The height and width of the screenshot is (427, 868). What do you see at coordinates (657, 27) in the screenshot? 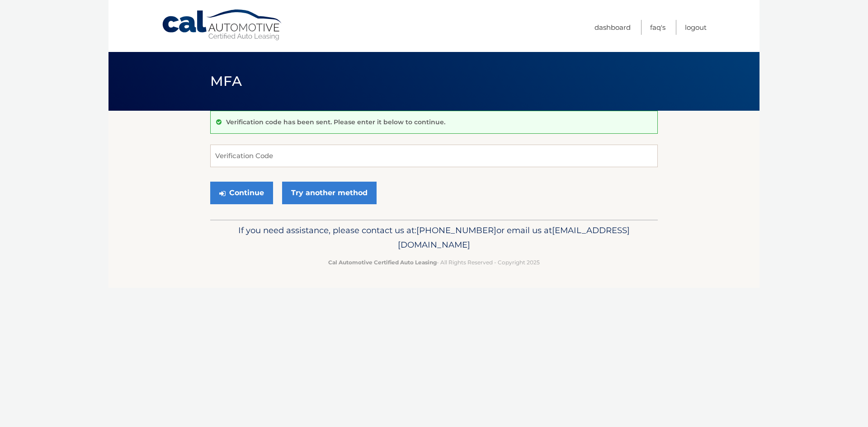
I see `a: FAQ's` at bounding box center [657, 27].